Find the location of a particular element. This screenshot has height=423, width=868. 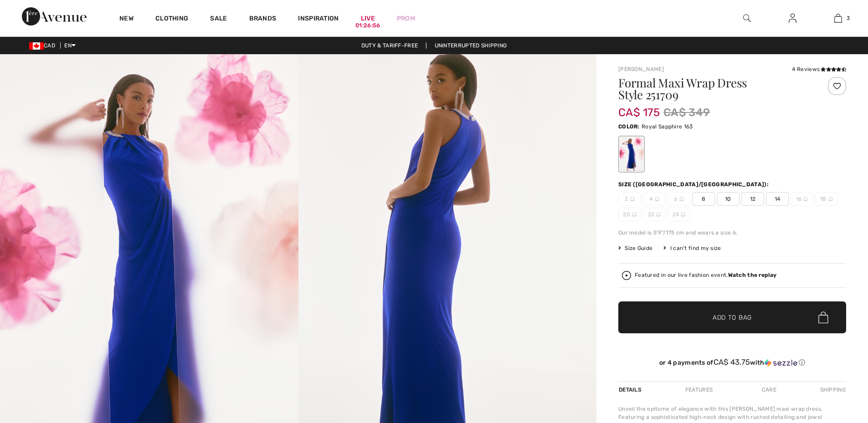

span: 16 is located at coordinates (802, 199).